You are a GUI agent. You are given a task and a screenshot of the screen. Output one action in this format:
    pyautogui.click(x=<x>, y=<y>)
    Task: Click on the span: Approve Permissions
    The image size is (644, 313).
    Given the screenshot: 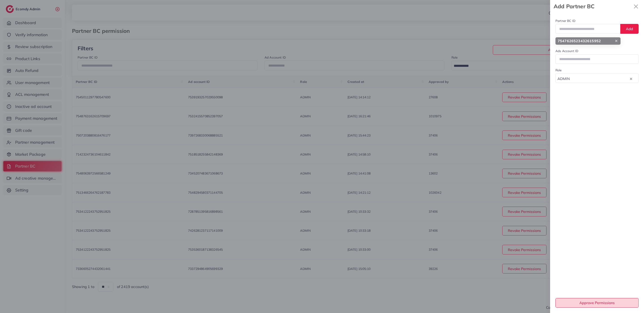 What is the action you would take?
    pyautogui.click(x=597, y=302)
    